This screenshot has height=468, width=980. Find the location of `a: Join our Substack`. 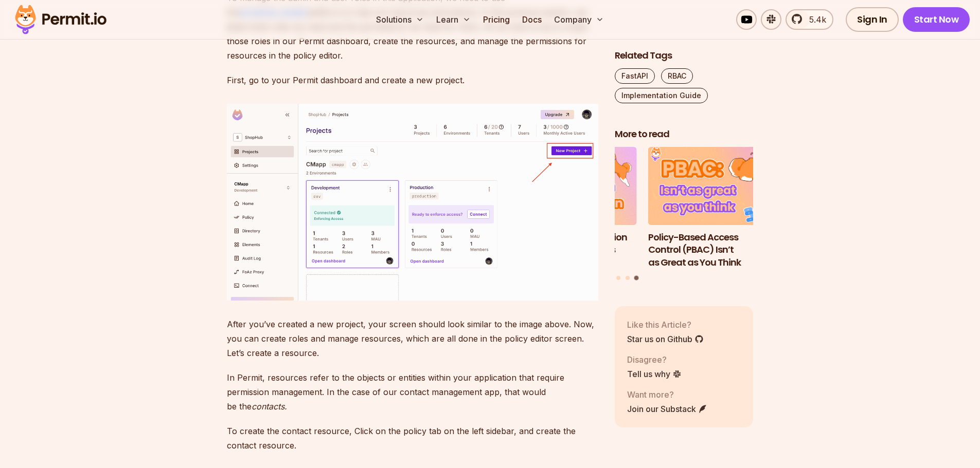

a: Join our Substack is located at coordinates (667, 408).